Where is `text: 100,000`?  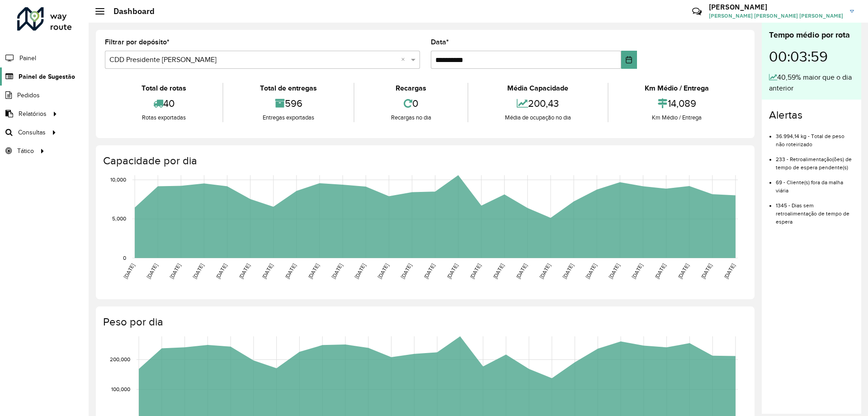 text: 100,000 is located at coordinates (121, 388).